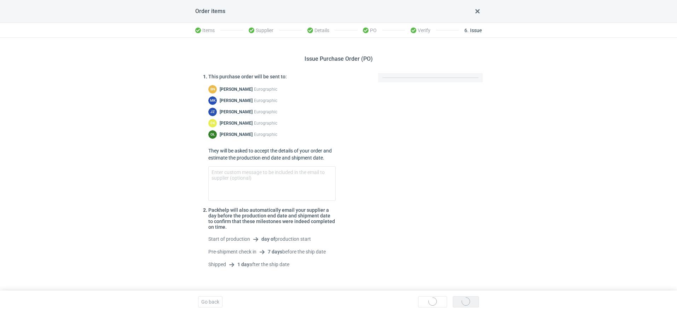  What do you see at coordinates (207, 30) in the screenshot?
I see `li: Items` at bounding box center [207, 30].